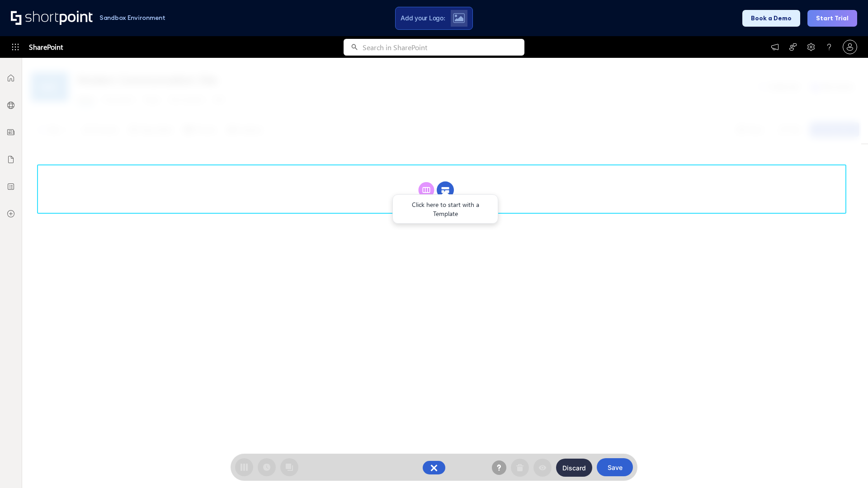 The image size is (868, 488). I want to click on span: SharePoint, so click(45, 47).